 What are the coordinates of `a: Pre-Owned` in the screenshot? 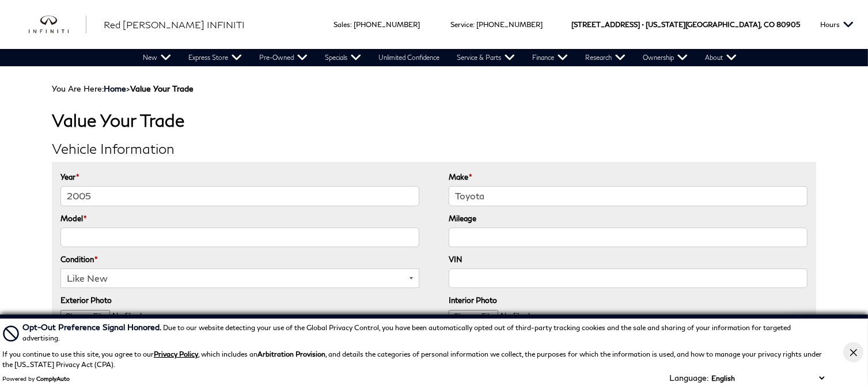 It's located at (283, 57).